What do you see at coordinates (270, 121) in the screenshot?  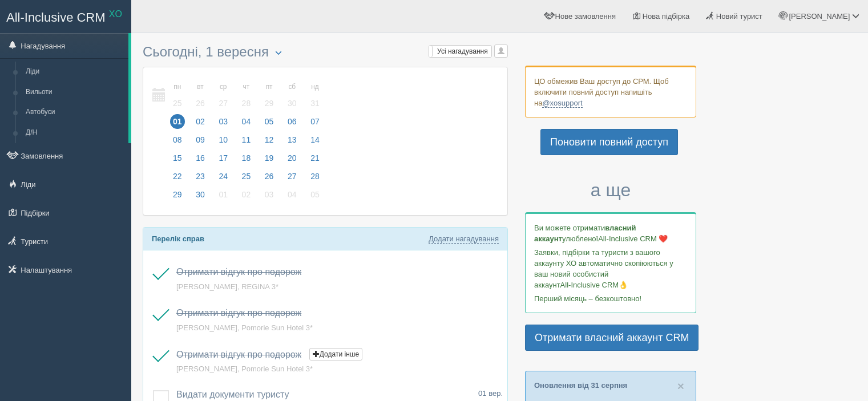 I see `span: 05` at bounding box center [270, 121].